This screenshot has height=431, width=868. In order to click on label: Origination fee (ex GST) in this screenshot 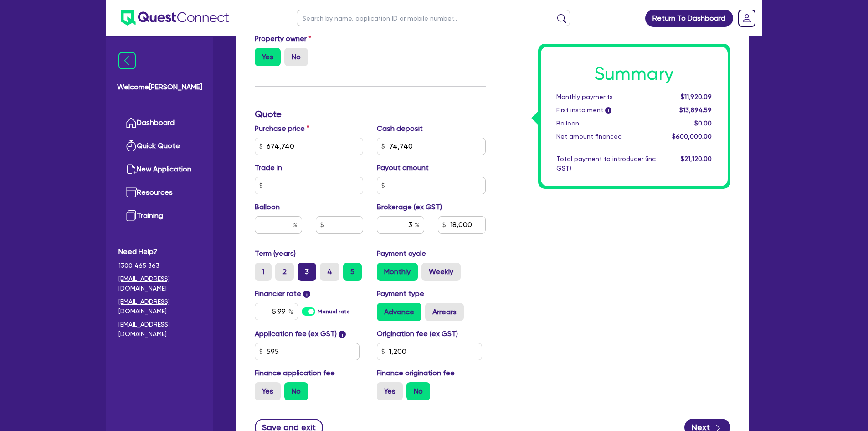, I will do `click(418, 334)`.